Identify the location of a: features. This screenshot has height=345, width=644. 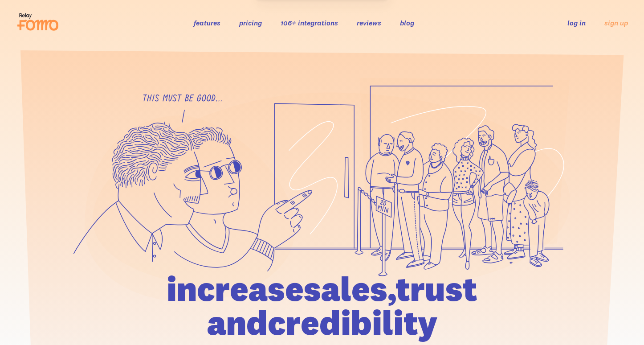
(207, 23).